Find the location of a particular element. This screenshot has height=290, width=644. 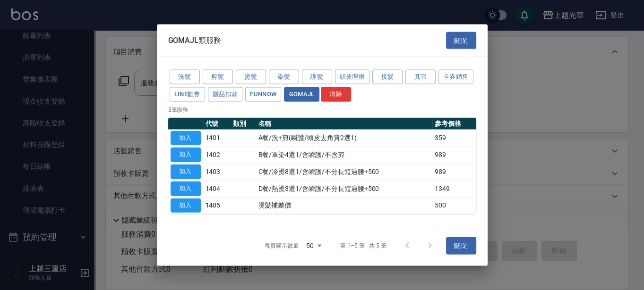

button: 其它 is located at coordinates (421, 77).